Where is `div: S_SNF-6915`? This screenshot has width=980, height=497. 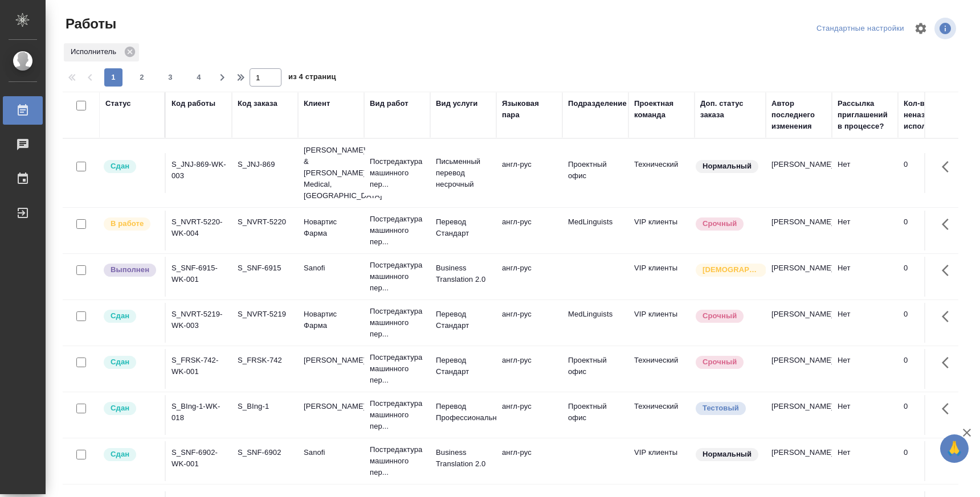 div: S_SNF-6915 is located at coordinates (265, 269).